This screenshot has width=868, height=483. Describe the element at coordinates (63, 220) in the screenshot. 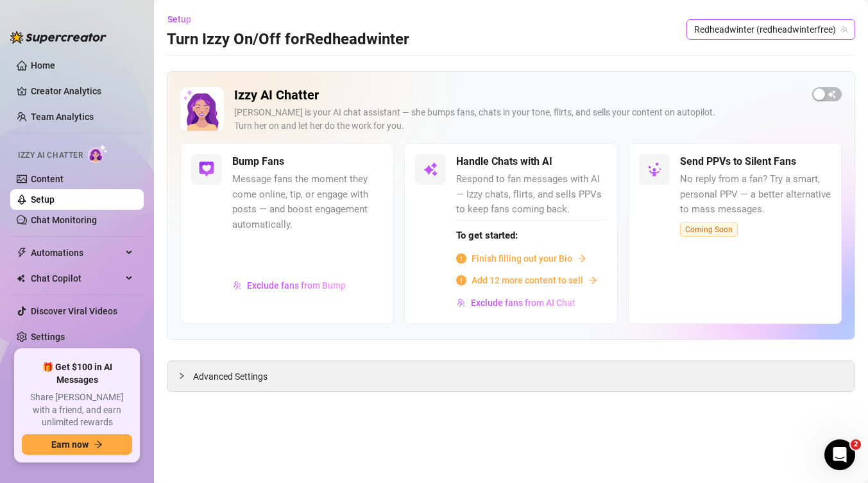

I see `a: Chat Monitoring` at that location.